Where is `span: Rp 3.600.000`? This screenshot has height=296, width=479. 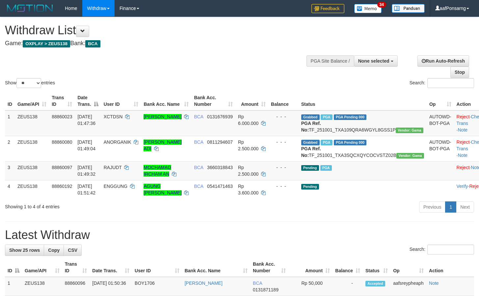 span: Rp 3.600.000 is located at coordinates (248, 189).